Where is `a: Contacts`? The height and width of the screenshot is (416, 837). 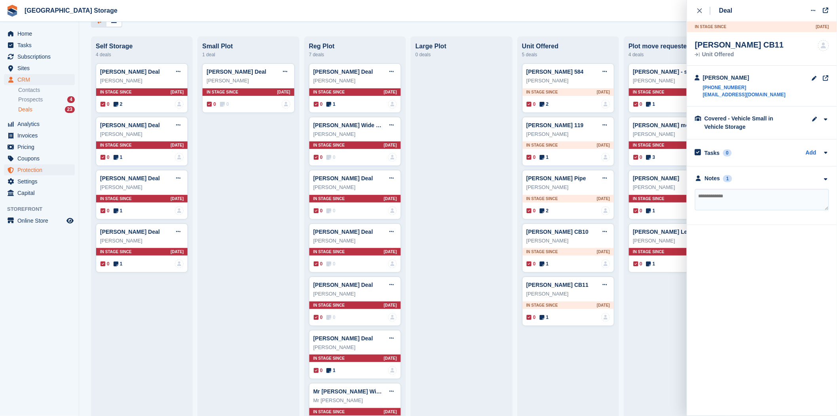
a: Contacts is located at coordinates (46, 90).